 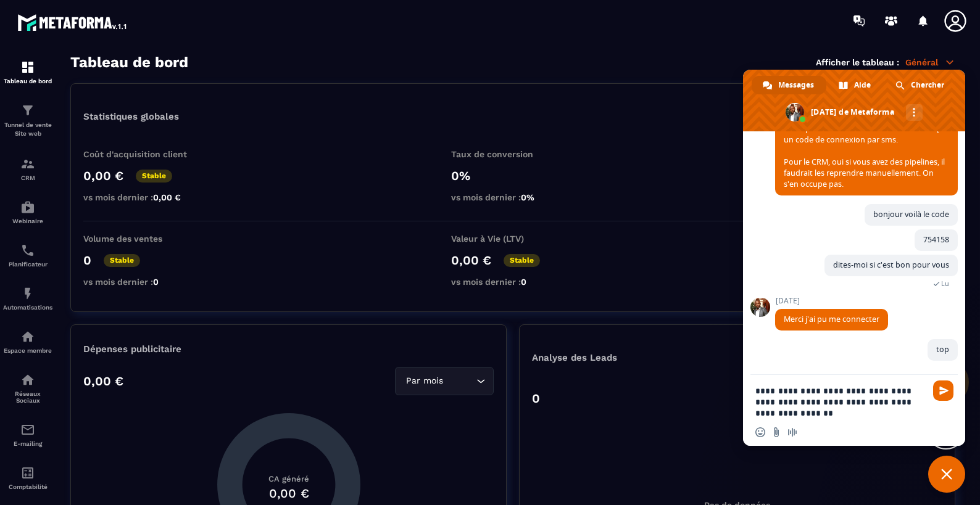 I want to click on p: Planificateur, so click(x=28, y=264).